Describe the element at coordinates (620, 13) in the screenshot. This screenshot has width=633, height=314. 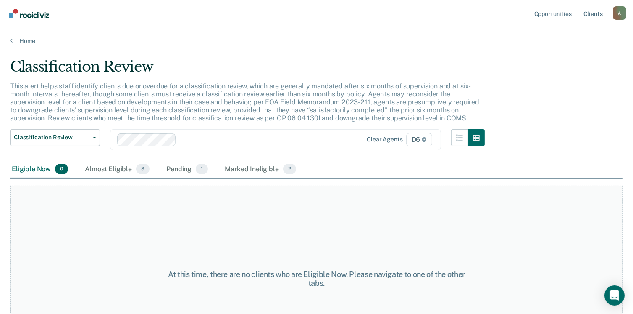
I see `div: A` at that location.